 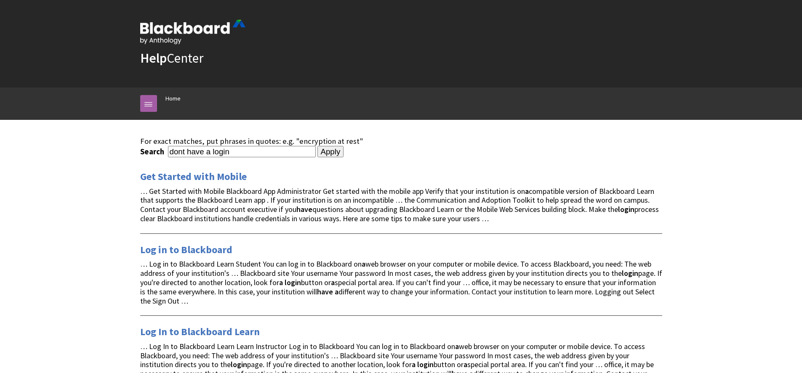 What do you see at coordinates (200, 332) in the screenshot?
I see `a: Log In to Blackboard Learn` at bounding box center [200, 332].